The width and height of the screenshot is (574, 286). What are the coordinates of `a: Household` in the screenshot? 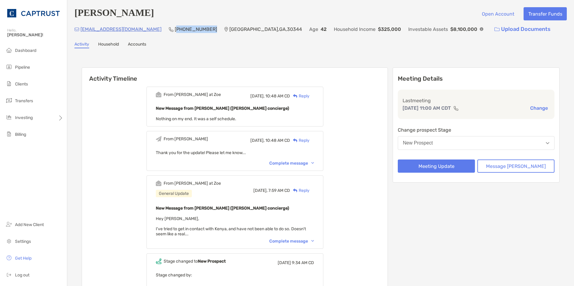 It's located at (108, 45).